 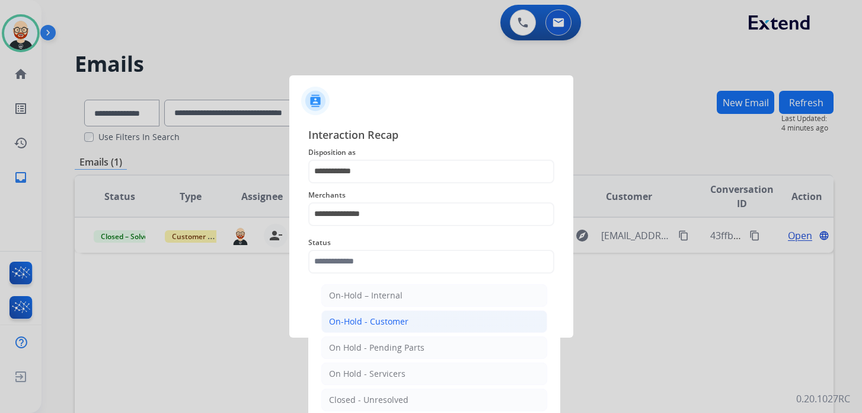 I want to click on p: 0.20.1027RC, so click(x=823, y=399).